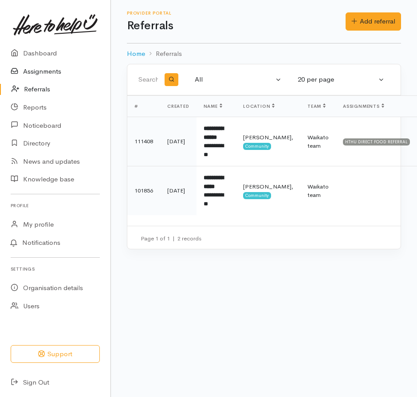  What do you see at coordinates (316, 106) in the screenshot?
I see `span: Team` at bounding box center [316, 106].